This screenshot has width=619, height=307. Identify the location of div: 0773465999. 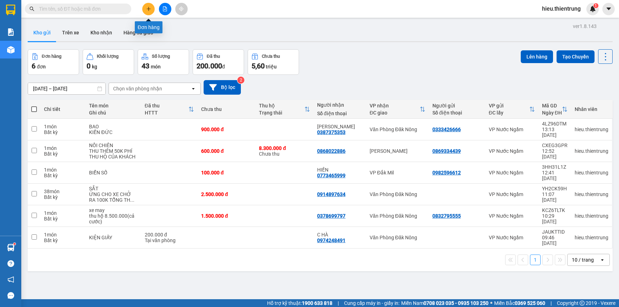
(331, 175).